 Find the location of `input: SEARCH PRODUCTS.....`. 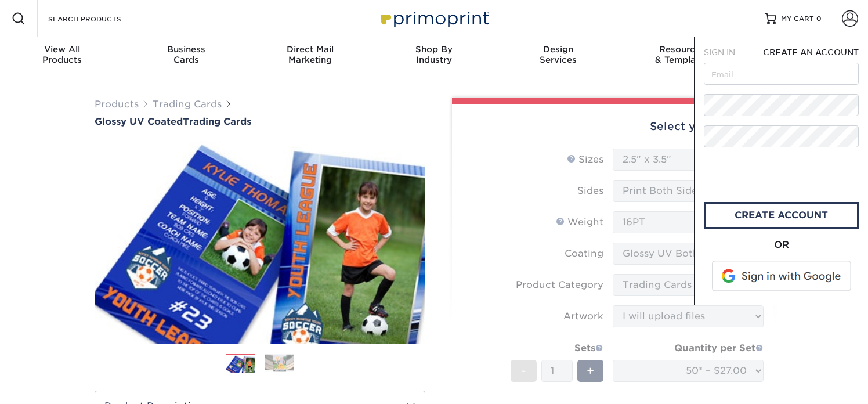

input: SEARCH PRODUCTS..... is located at coordinates (103, 19).